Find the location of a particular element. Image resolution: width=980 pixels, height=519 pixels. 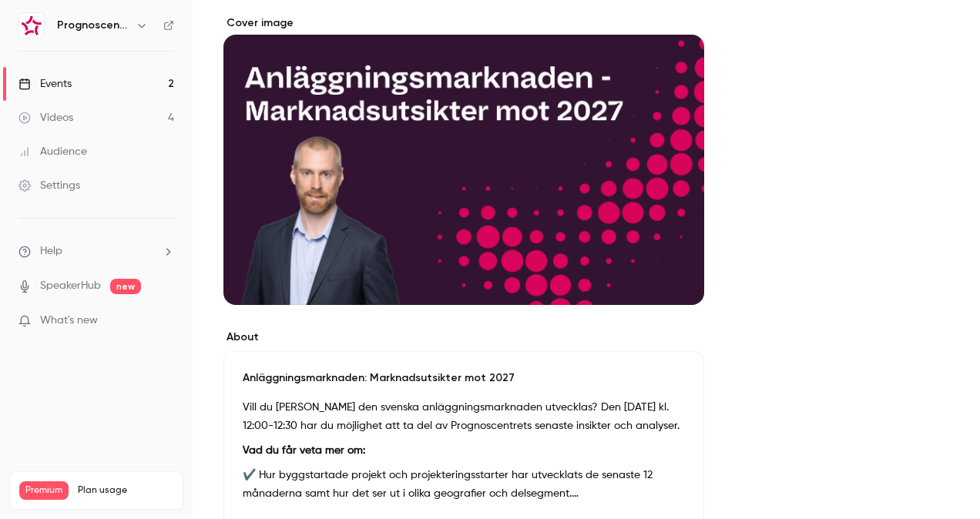

div: Events is located at coordinates (45, 84).